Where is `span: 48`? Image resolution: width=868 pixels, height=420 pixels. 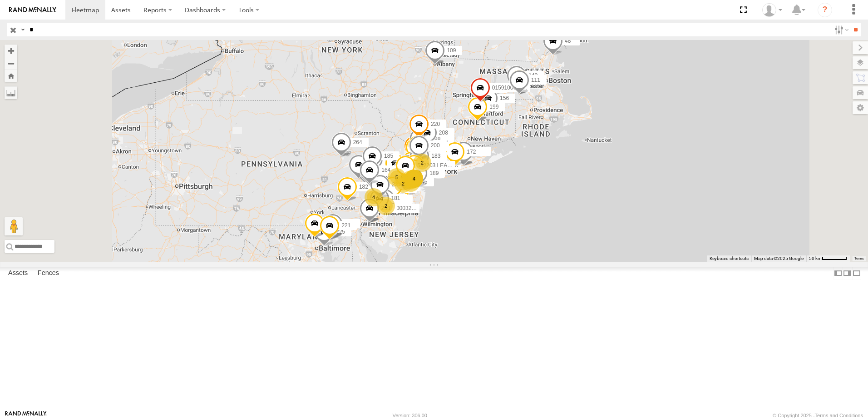
span: 48 is located at coordinates (567, 42).